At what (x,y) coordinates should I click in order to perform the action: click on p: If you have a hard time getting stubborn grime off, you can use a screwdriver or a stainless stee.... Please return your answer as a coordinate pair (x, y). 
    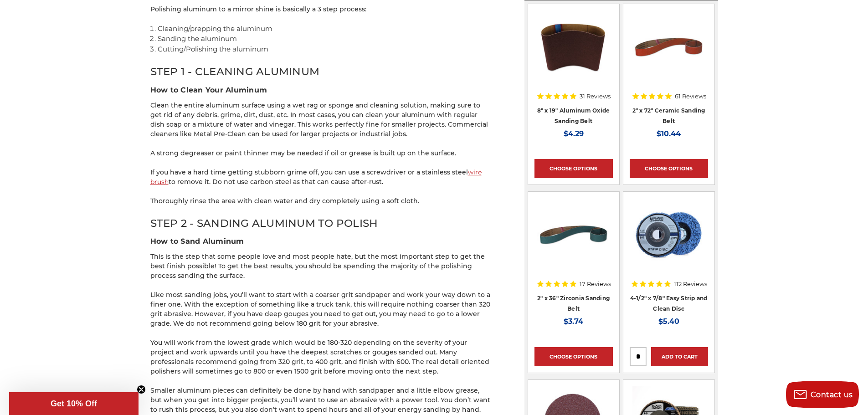
    Looking at the image, I should click on (321, 177).